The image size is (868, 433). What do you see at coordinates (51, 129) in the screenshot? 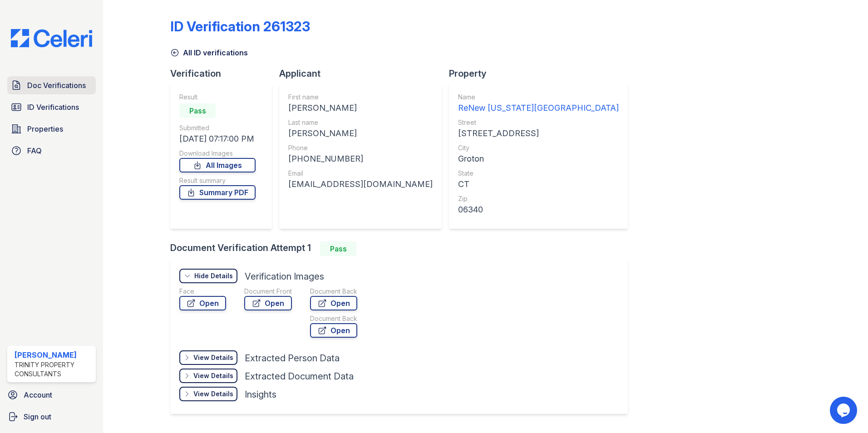
I see `a: Properties` at bounding box center [51, 129].